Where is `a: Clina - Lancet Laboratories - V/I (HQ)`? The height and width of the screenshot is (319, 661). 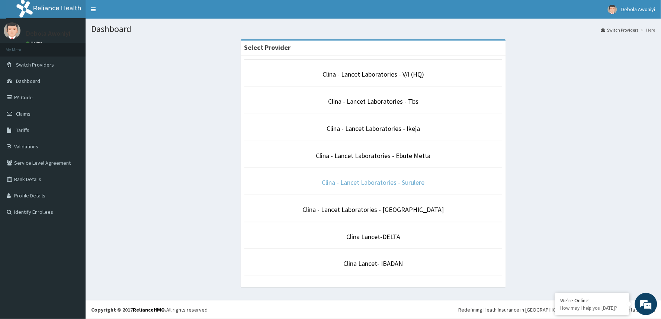 a: Clina - Lancet Laboratories - V/I (HQ) is located at coordinates (373, 74).